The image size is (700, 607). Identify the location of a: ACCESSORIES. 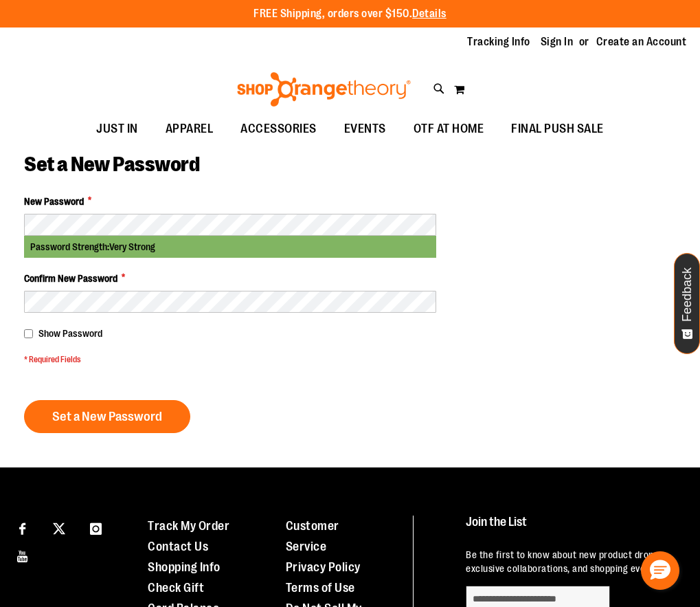
(278, 129).